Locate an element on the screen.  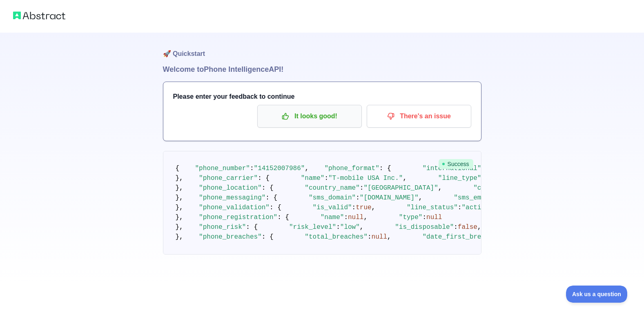
span: "sms_email" is located at coordinates (476, 198).